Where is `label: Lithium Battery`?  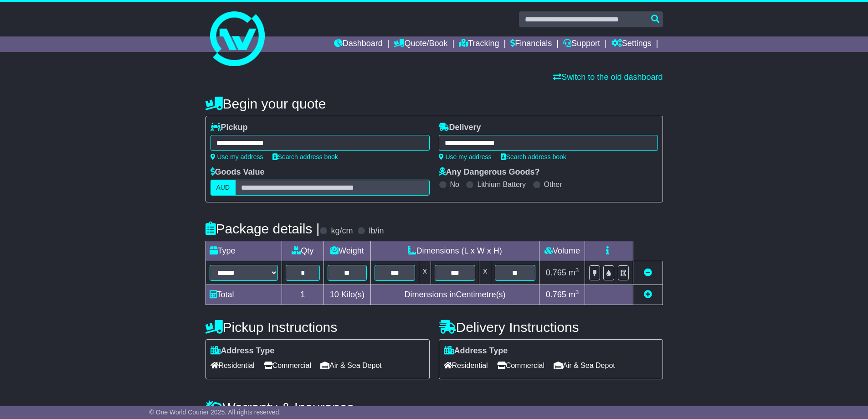
label: Lithium Battery is located at coordinates (501, 184).